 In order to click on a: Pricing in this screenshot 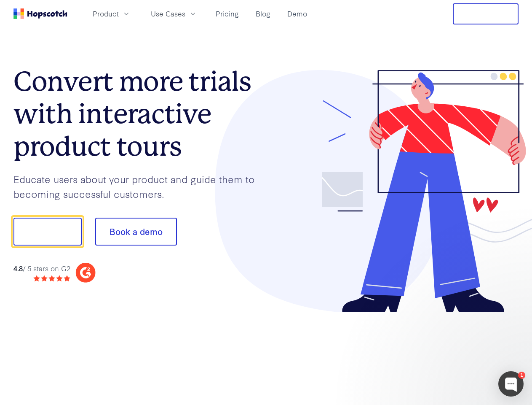, I will do `click(227, 13)`.